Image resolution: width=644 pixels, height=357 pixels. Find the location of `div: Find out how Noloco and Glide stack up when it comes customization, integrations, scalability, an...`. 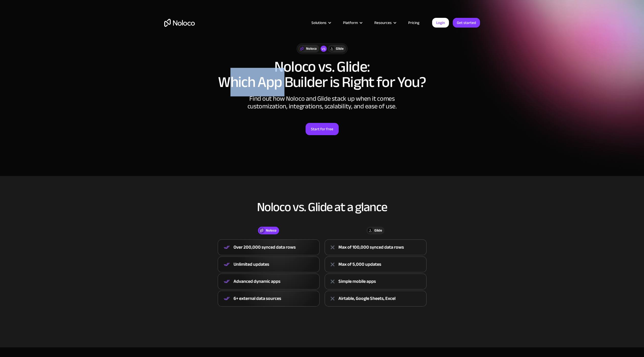

div: Find out how Noloco and Glide stack up when it comes customization, integrations, scalability, an... is located at coordinates (322, 102).